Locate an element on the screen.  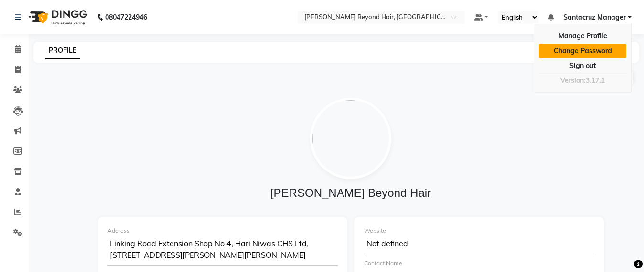
a: PROFILE is located at coordinates (63, 50).